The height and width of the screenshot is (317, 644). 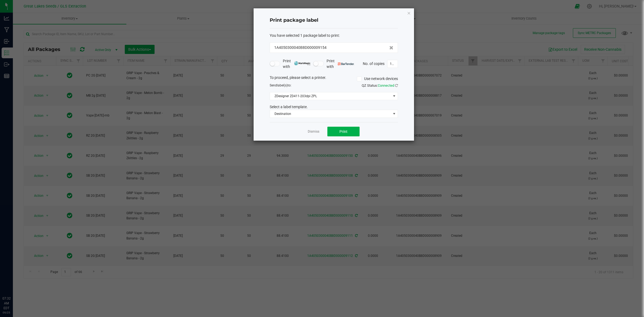 What do you see at coordinates (346, 64) in the screenshot?
I see `img: bartender.png` at bounding box center [346, 64].